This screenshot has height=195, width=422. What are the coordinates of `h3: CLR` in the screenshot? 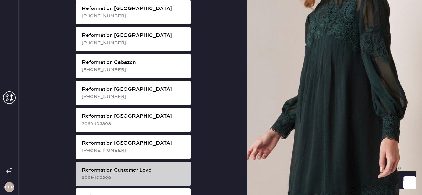 It's located at (9, 187).